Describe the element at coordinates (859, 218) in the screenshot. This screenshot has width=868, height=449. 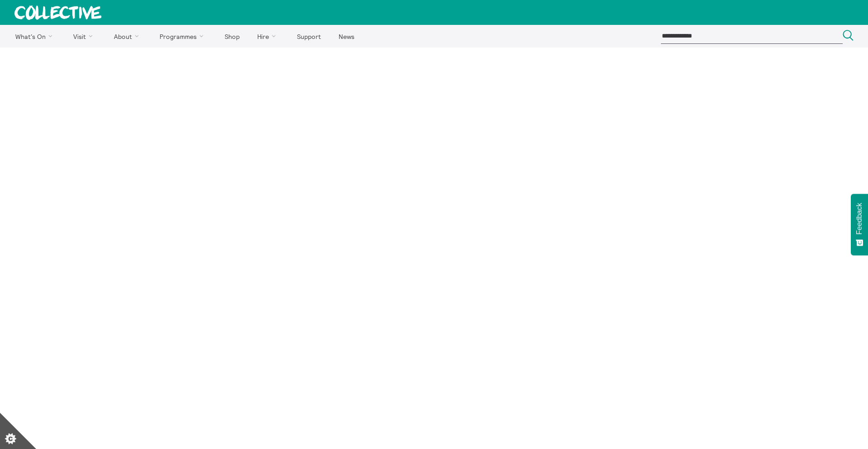
I see `span: Feedback` at that location.